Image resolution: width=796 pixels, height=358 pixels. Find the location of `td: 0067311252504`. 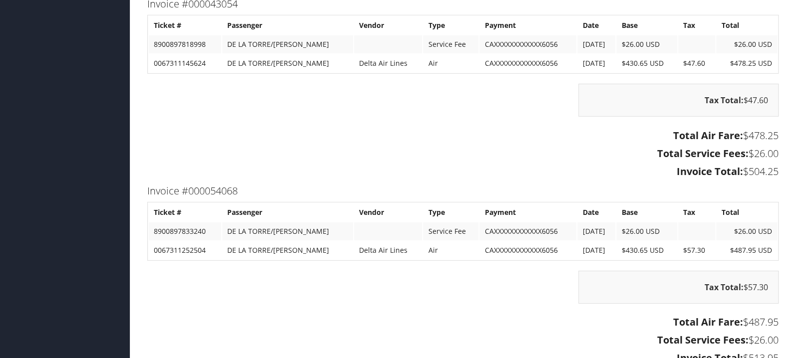

td: 0067311252504 is located at coordinates (185, 251).